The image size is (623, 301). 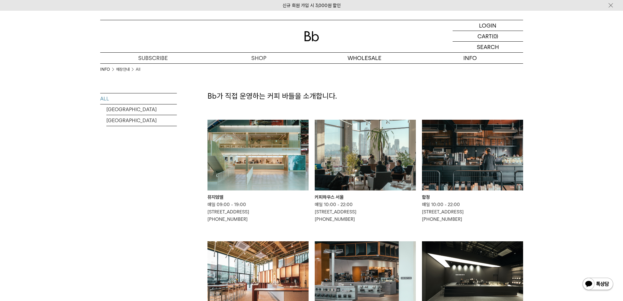 What do you see at coordinates (311, 36) in the screenshot?
I see `img: 로고` at bounding box center [311, 36].